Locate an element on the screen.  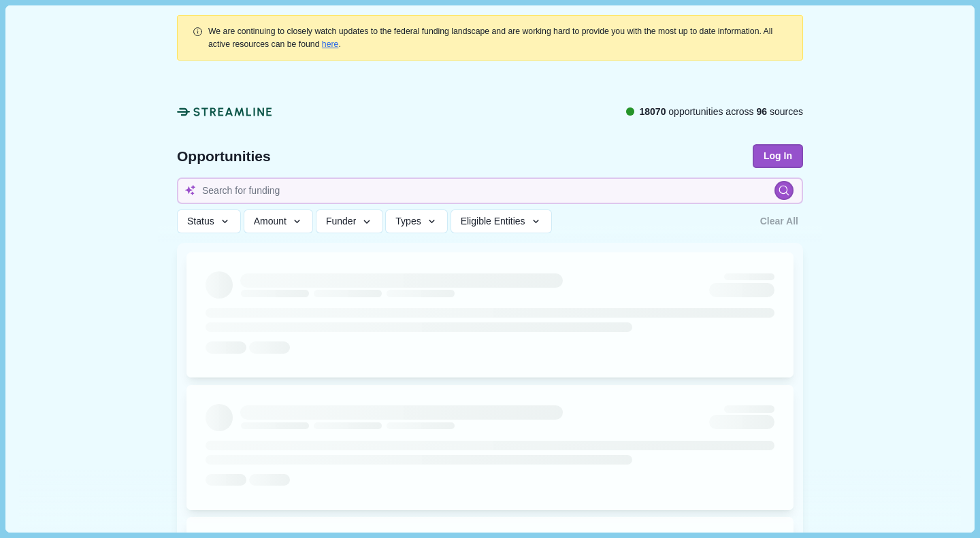
span: Eligible Entities is located at coordinates (493, 221).